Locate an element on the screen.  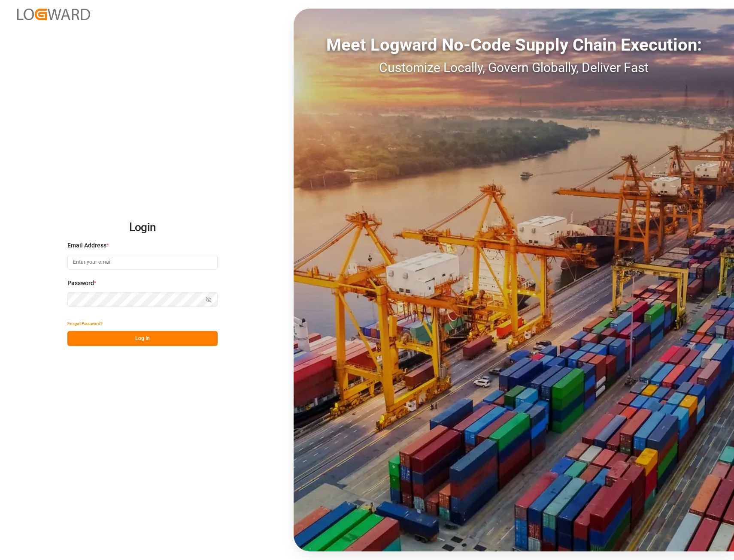
button: Log In is located at coordinates (142, 338).